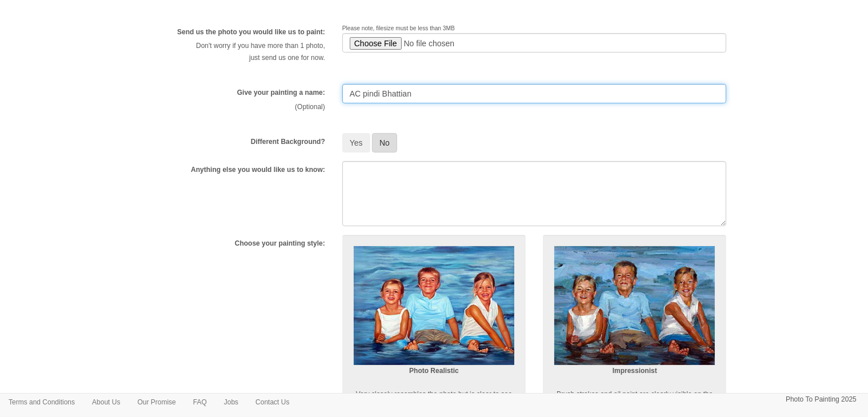  I want to click on label: Anything else you would like us to know:, so click(257, 170).